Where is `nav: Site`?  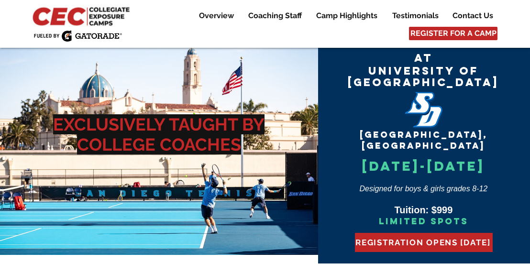
nav: Site is located at coordinates (341, 16).